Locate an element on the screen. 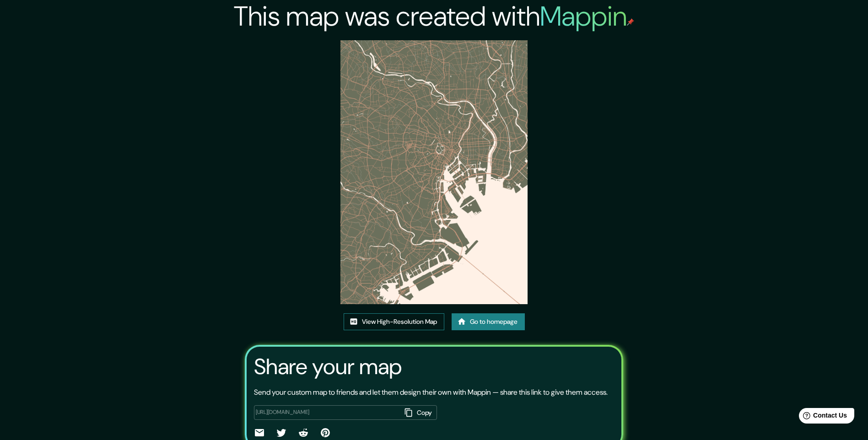 This screenshot has height=440, width=868. span: Contact Us is located at coordinates (44, 11).